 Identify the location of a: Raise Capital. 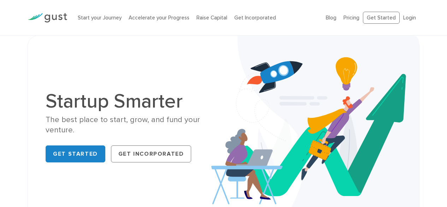
(211, 18).